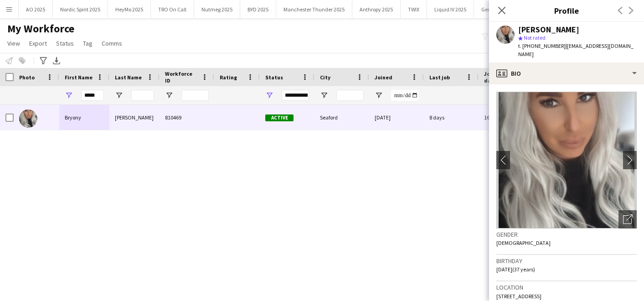 The image size is (644, 301). Describe the element at coordinates (128, 77) in the screenshot. I see `span: Last Name` at that location.